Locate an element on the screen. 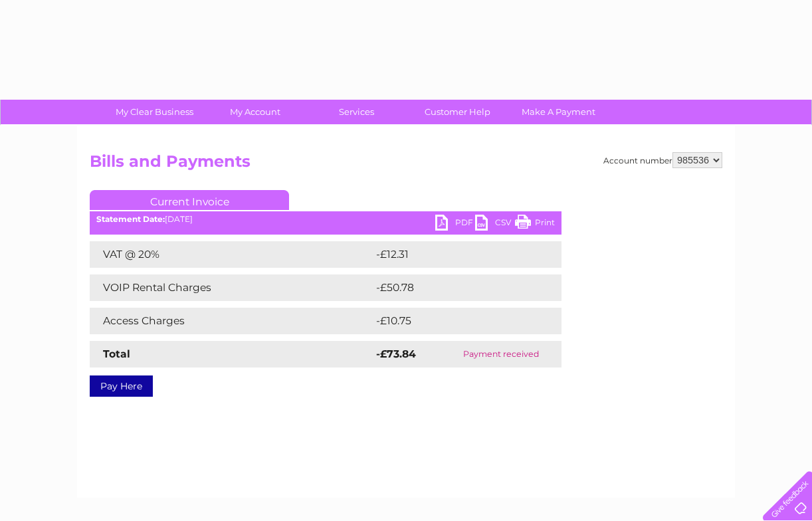 Image resolution: width=812 pixels, height=521 pixels. a: Customer Help is located at coordinates (457, 112).